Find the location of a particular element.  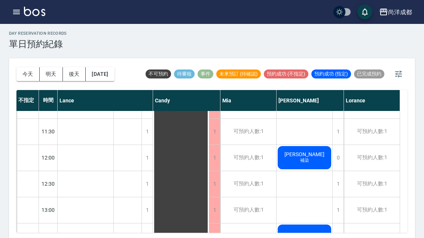

div: Lance is located at coordinates (105, 101).